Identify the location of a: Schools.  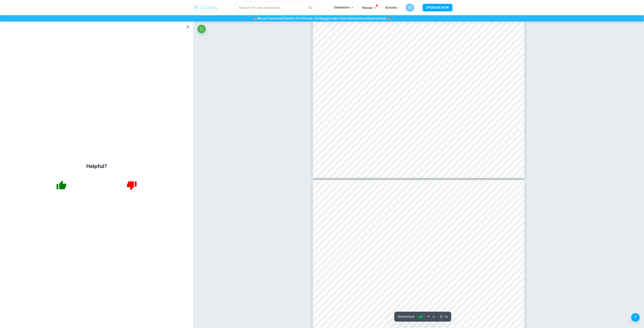
(392, 8).